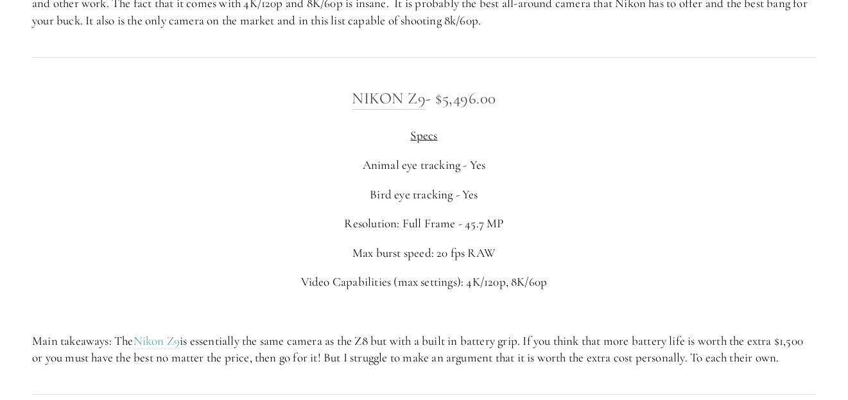 The width and height of the screenshot is (848, 400). I want to click on p: Resolution: Full Frame - 45.7 MP, so click(424, 223).